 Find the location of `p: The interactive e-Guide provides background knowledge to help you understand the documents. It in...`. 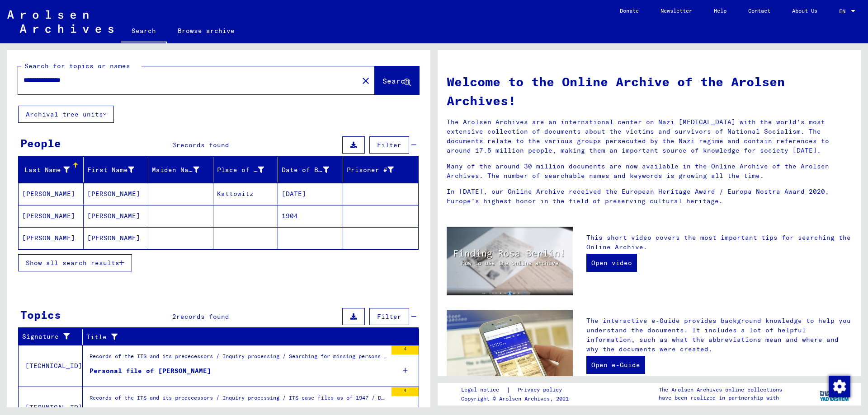

p: The interactive e-Guide provides background knowledge to help you understand the documents. It in... is located at coordinates (719, 335).